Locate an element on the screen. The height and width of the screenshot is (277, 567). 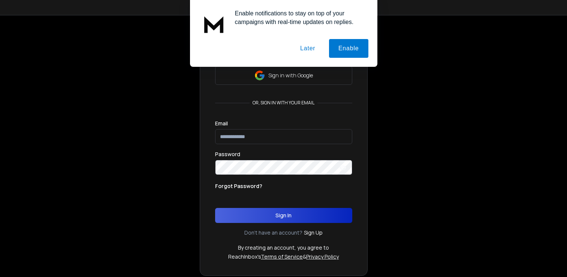
p: Sign in with Google is located at coordinates (291, 75).